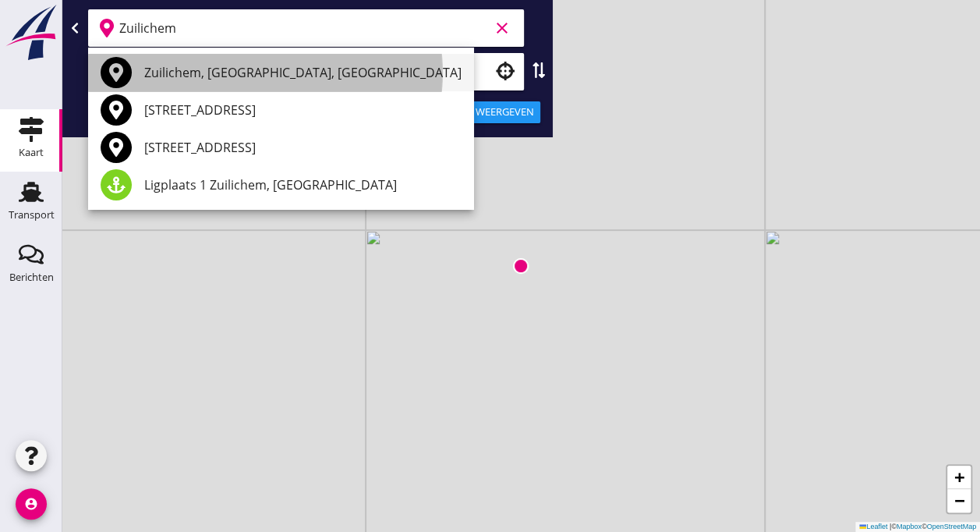 This screenshot has width=980, height=532. I want to click on a: Mapbox, so click(909, 526).